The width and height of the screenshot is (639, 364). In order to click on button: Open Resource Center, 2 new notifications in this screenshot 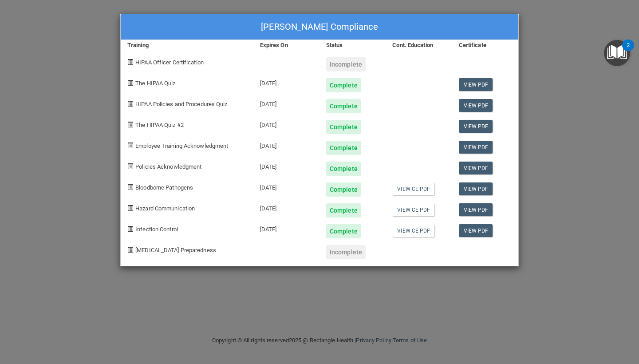, I will do `click(617, 53)`.